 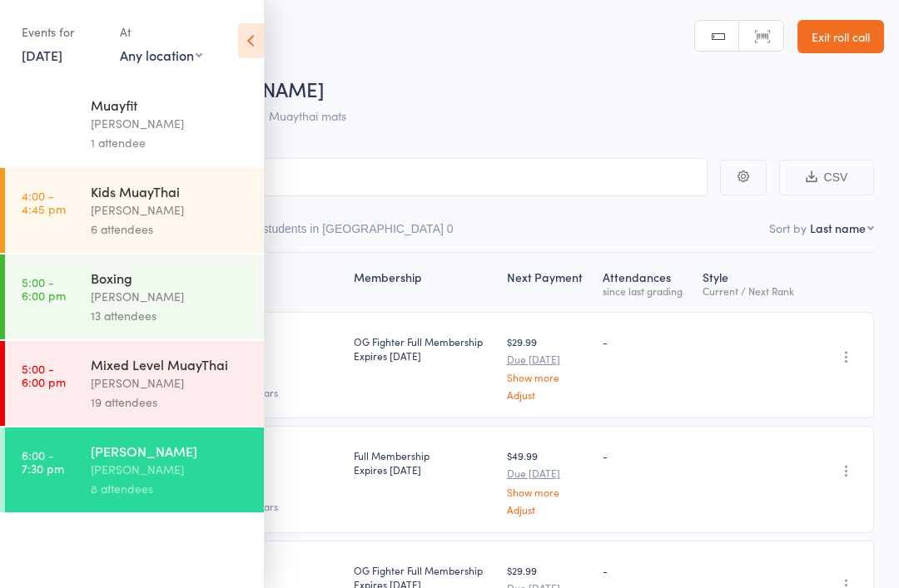 I want to click on div: Kids MuayThai, so click(x=170, y=192).